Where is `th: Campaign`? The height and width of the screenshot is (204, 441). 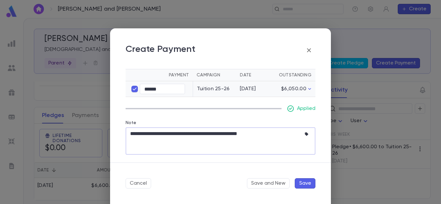
th: Campaign is located at coordinates (214, 75).